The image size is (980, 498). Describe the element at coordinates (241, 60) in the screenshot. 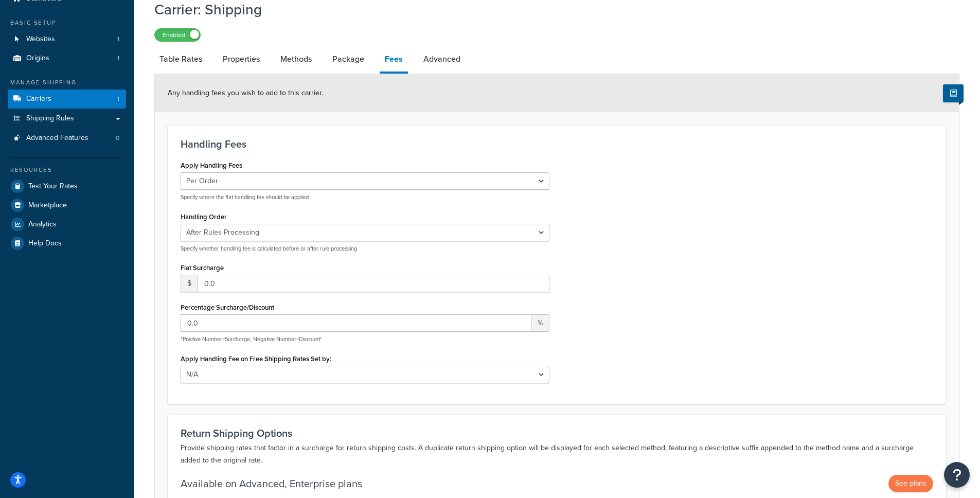

I see `a: Properties` at that location.